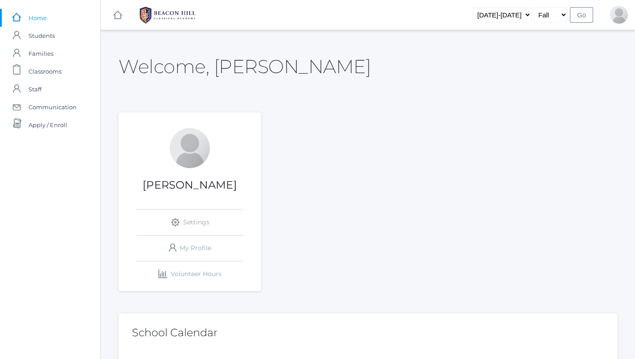 This screenshot has width=635, height=359. What do you see at coordinates (41, 36) in the screenshot?
I see `span: Students` at bounding box center [41, 36].